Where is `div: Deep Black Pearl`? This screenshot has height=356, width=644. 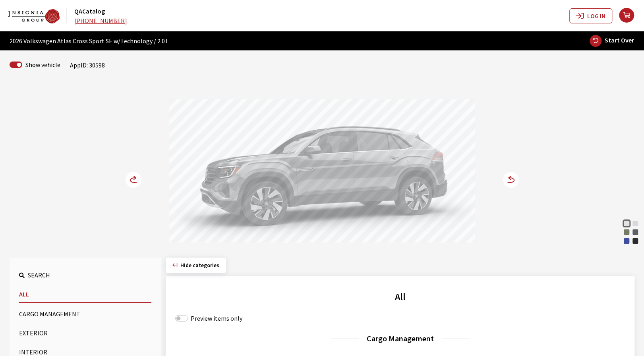 div: Deep Black Pearl is located at coordinates (635, 241).